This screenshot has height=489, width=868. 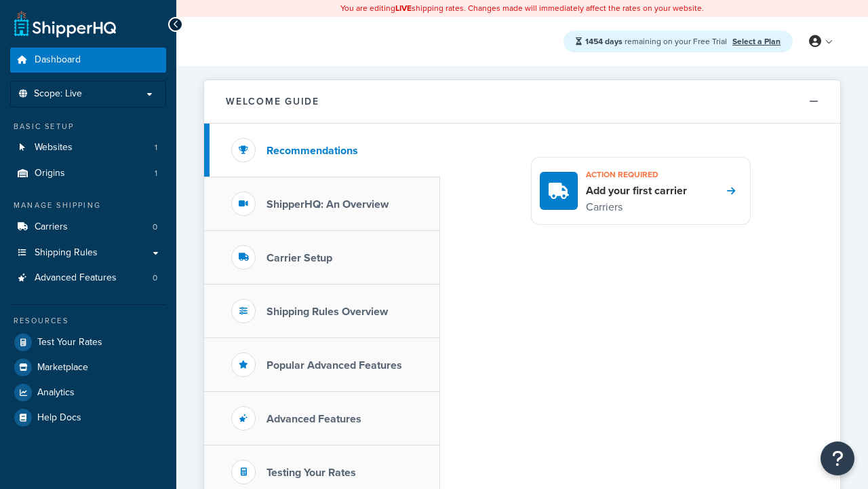 I want to click on span: Analytics, so click(x=56, y=392).